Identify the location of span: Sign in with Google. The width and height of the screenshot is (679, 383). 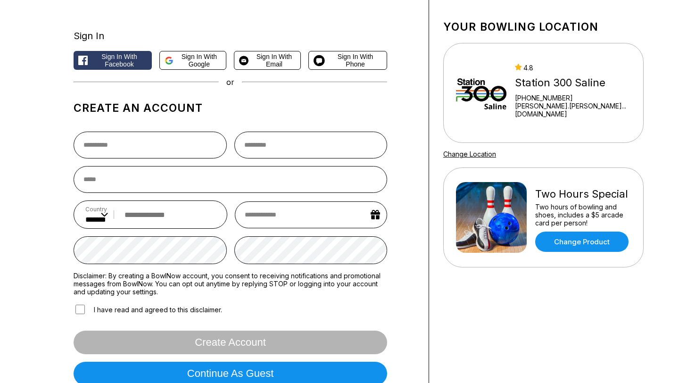
(200, 60).